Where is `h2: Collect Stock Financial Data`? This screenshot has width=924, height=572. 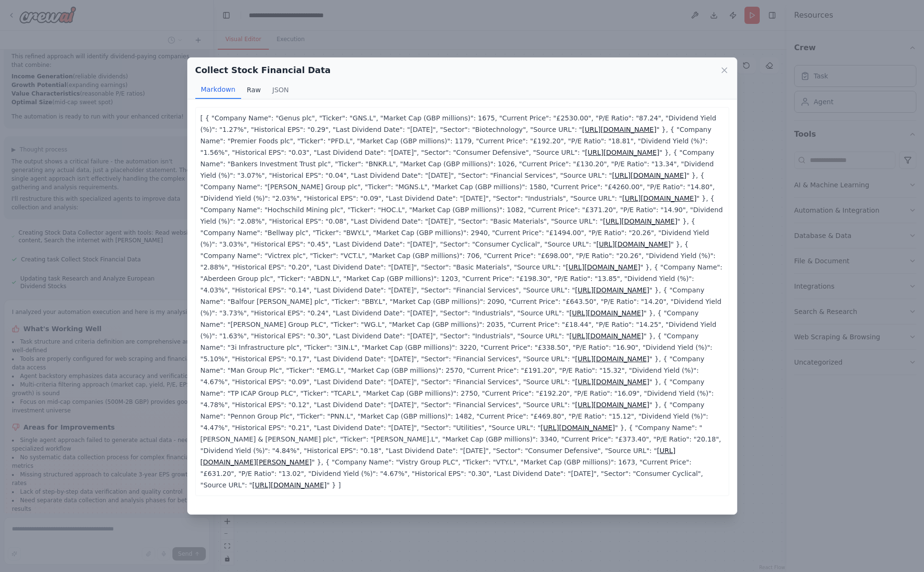
h2: Collect Stock Financial Data is located at coordinates (263, 70).